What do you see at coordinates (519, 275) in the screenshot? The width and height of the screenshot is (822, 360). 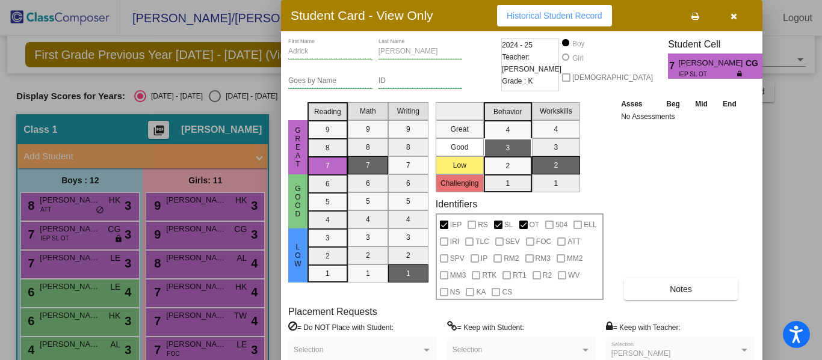 I see `span: RT1` at bounding box center [519, 275].